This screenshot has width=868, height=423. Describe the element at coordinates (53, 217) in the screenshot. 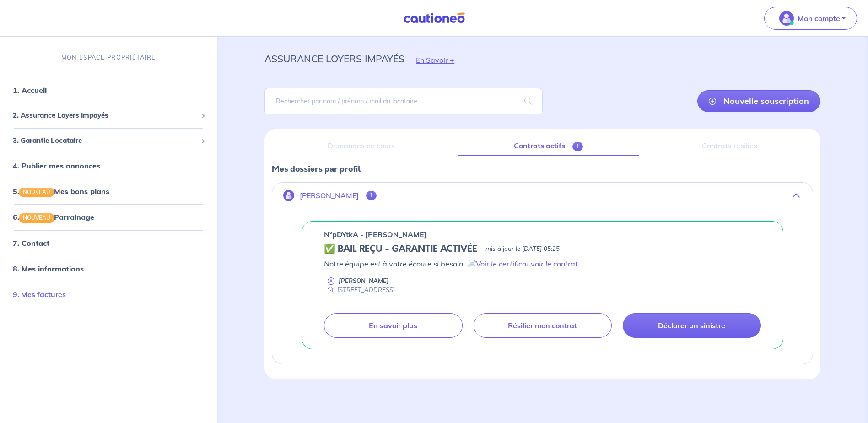

I see `a: 6.NOUVEAUParrainage` at that location.